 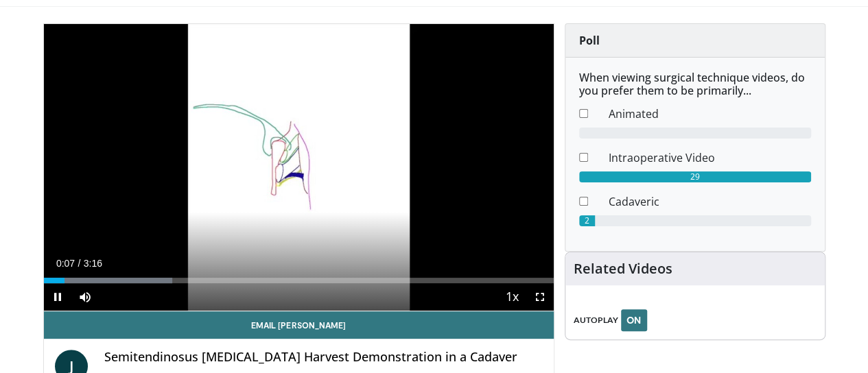 I want to click on div: 2, so click(x=587, y=221).